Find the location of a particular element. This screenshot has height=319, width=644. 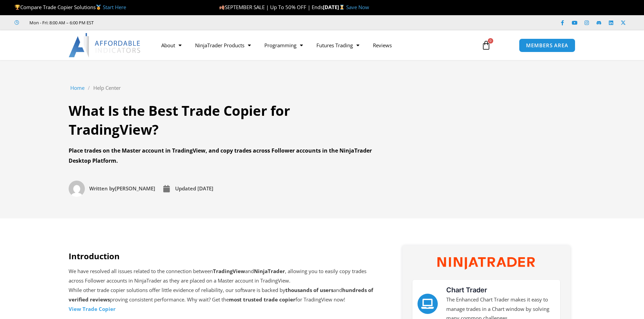

a: Save Now is located at coordinates (358, 7).